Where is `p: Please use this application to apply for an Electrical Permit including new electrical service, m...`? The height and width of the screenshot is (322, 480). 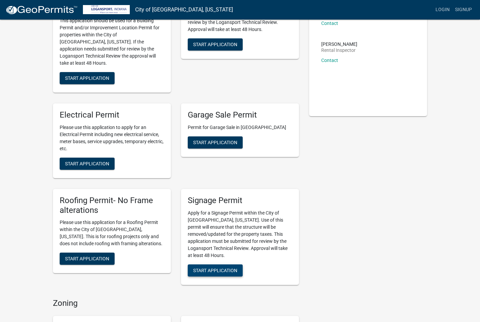 p: Please use this application to apply for an Electrical Permit including new electrical service, m... is located at coordinates (112, 138).